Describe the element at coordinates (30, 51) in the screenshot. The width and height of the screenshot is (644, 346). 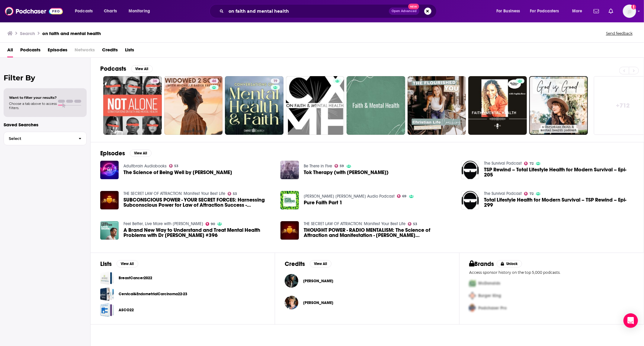
I see `span: Podcasts` at that location.